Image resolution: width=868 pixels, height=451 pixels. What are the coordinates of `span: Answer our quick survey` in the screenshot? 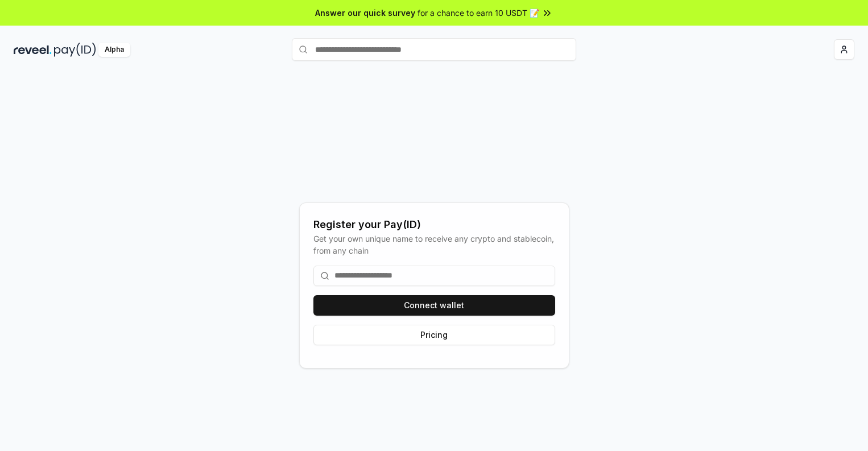 It's located at (365, 13).